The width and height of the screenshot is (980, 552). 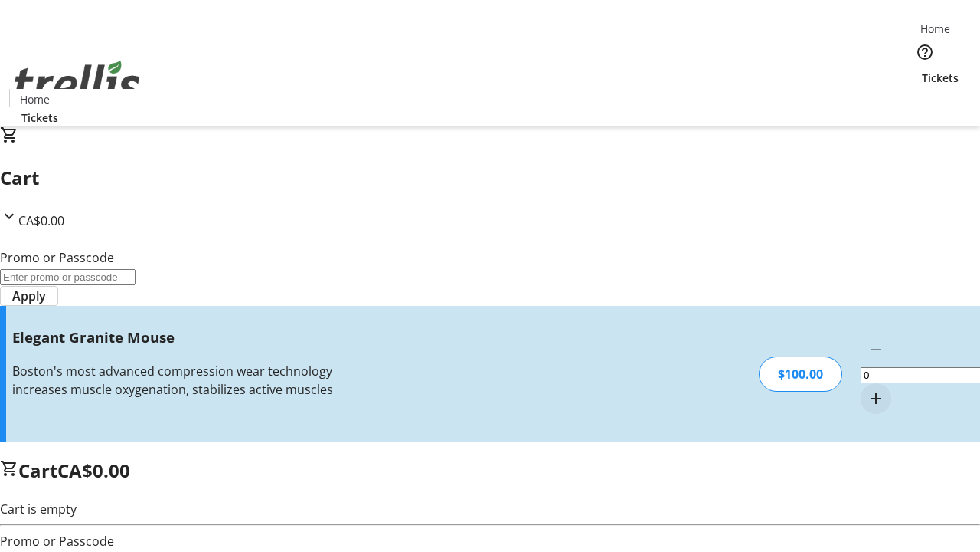 I want to click on button: Cart, so click(x=925, y=101).